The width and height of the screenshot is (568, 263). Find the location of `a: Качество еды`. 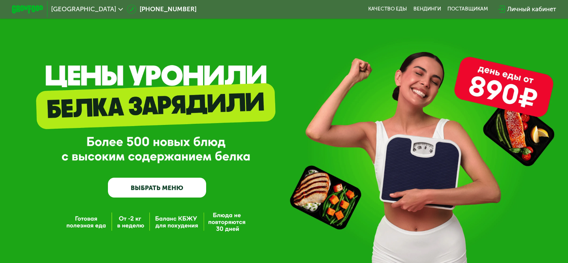

a: Качество еды is located at coordinates (388, 9).